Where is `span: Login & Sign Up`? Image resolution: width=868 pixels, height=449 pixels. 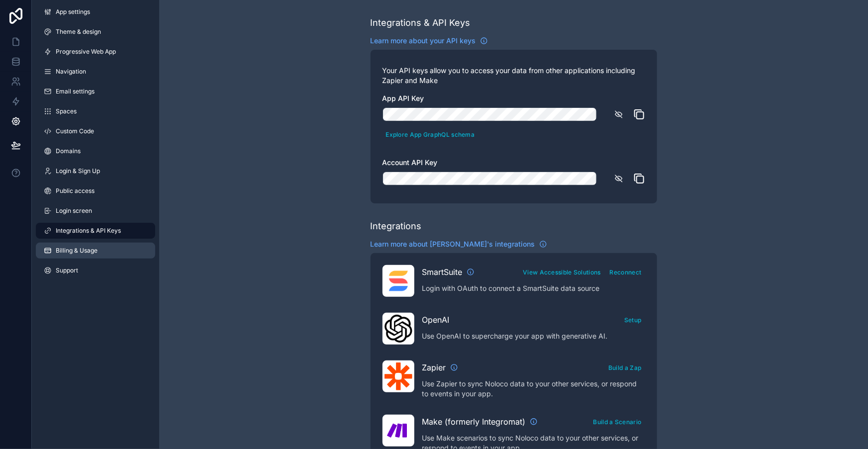 span: Login & Sign Up is located at coordinates (78, 171).